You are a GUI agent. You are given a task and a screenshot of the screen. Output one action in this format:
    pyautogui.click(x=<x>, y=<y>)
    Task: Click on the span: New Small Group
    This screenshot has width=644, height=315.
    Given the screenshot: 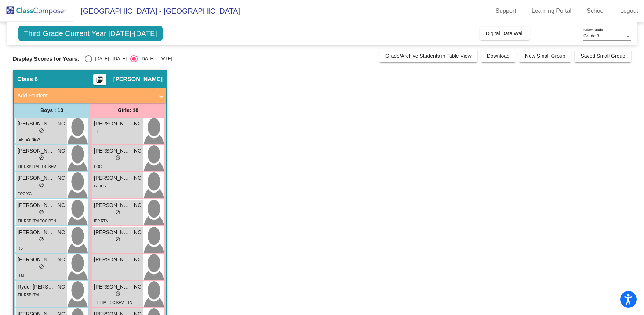 What is the action you would take?
    pyautogui.click(x=546, y=56)
    